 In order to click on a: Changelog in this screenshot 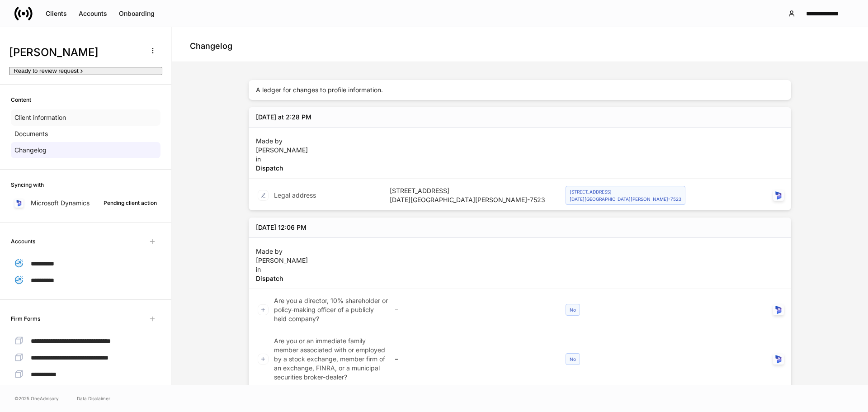, I will do `click(86, 150)`.